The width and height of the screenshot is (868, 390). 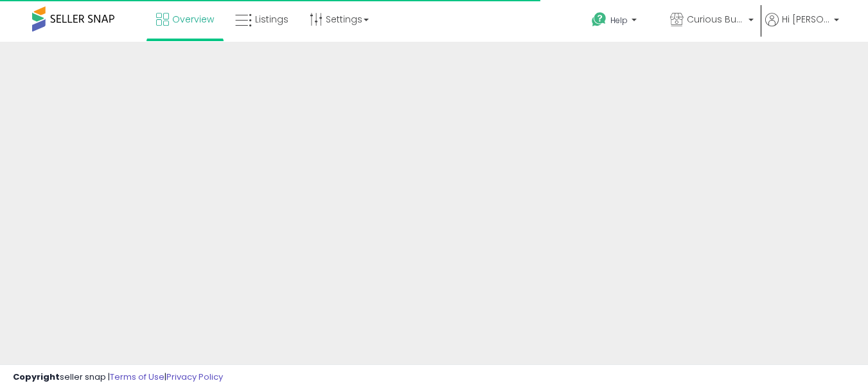 What do you see at coordinates (620, 22) in the screenshot?
I see `a: Help` at bounding box center [620, 22].